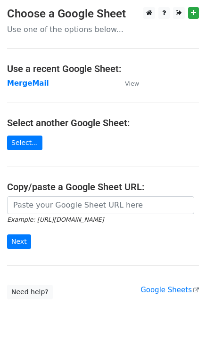 This screenshot has width=206, height=337. What do you see at coordinates (19, 241) in the screenshot?
I see `input: Next` at bounding box center [19, 241].